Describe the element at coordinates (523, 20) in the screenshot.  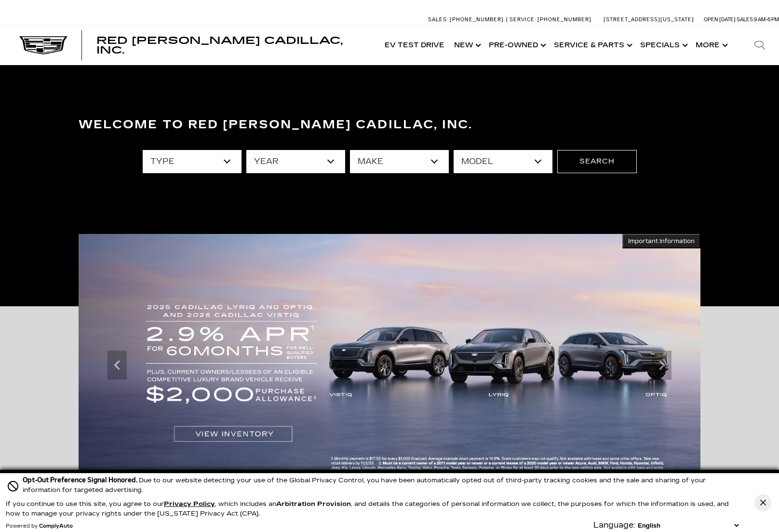
I see `span: Service:` at that location.